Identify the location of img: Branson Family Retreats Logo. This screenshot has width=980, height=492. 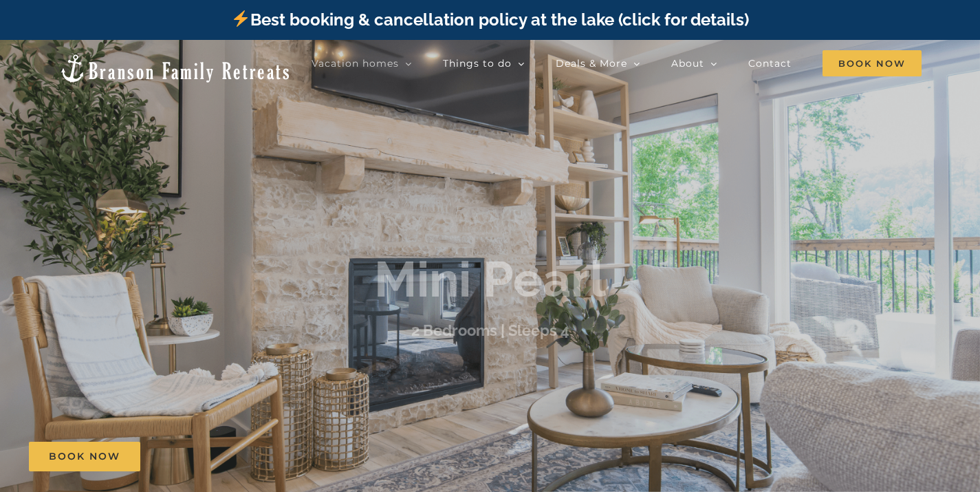
(174, 68).